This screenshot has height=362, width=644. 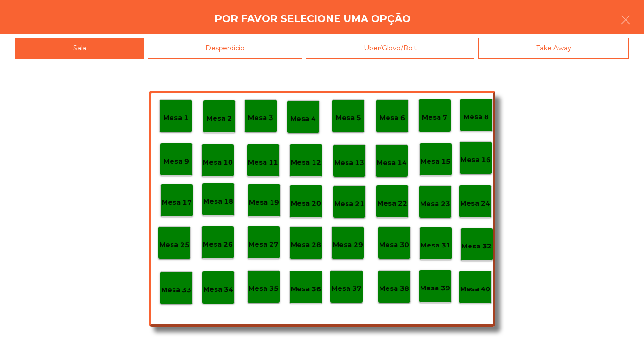 What do you see at coordinates (476, 117) in the screenshot?
I see `p: Mesa 8` at bounding box center [476, 117].